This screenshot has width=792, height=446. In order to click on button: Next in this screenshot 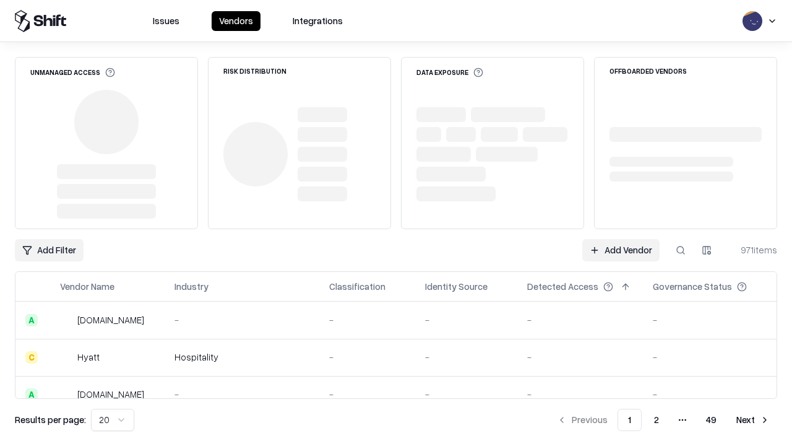, I will do `click(753, 420)`.